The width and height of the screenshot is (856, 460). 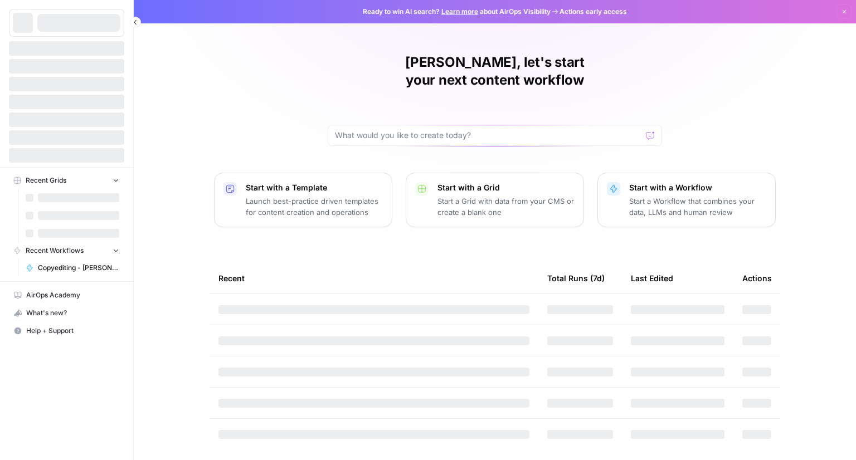 What do you see at coordinates (697, 188) in the screenshot?
I see `p: Start with a Workflow` at bounding box center [697, 188].